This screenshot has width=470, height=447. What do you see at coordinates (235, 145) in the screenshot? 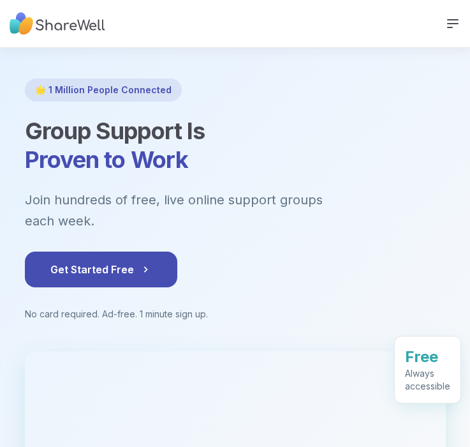
I see `h1: Group Support Is` at bounding box center [235, 145].